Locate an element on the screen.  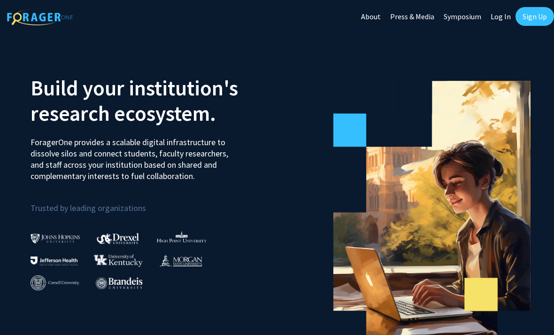
img: ForagerOne Logo is located at coordinates (40, 17).